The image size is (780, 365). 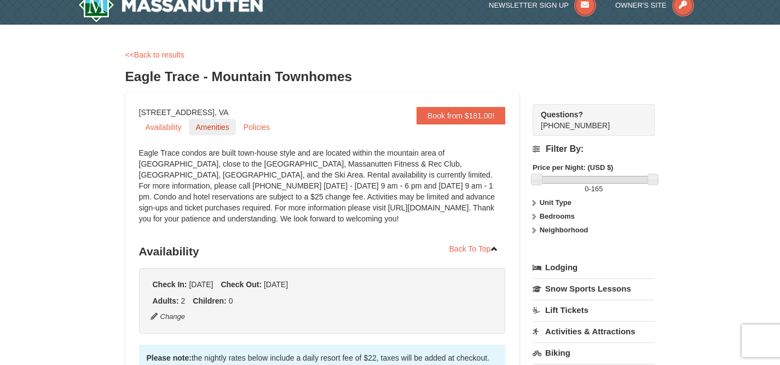 What do you see at coordinates (594, 267) in the screenshot?
I see `a: Lodging` at bounding box center [594, 267].